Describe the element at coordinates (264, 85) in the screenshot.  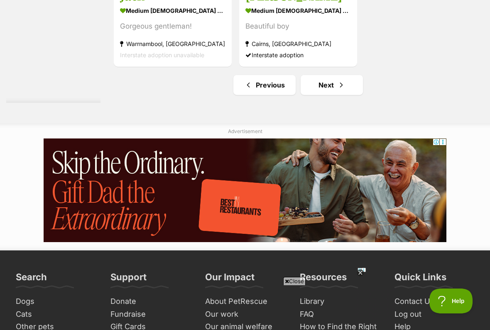
I see `a: Previous page` at that location.